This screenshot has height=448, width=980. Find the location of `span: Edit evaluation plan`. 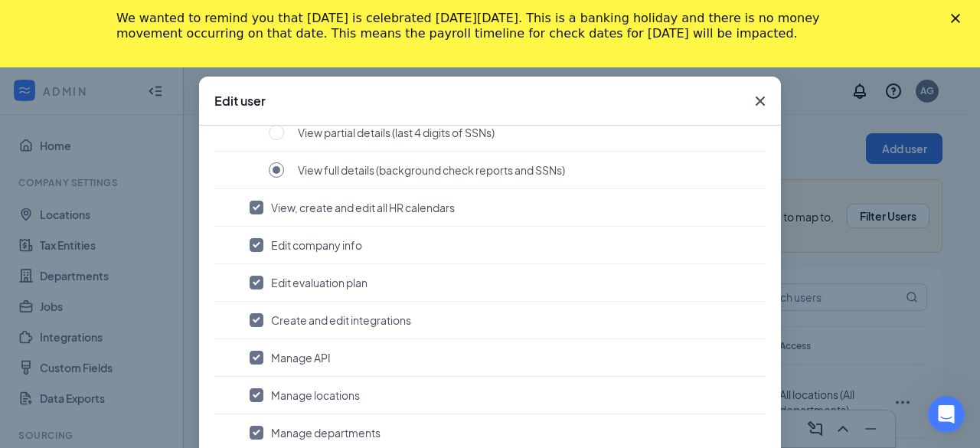

span: Edit evaluation plan is located at coordinates (319, 283).